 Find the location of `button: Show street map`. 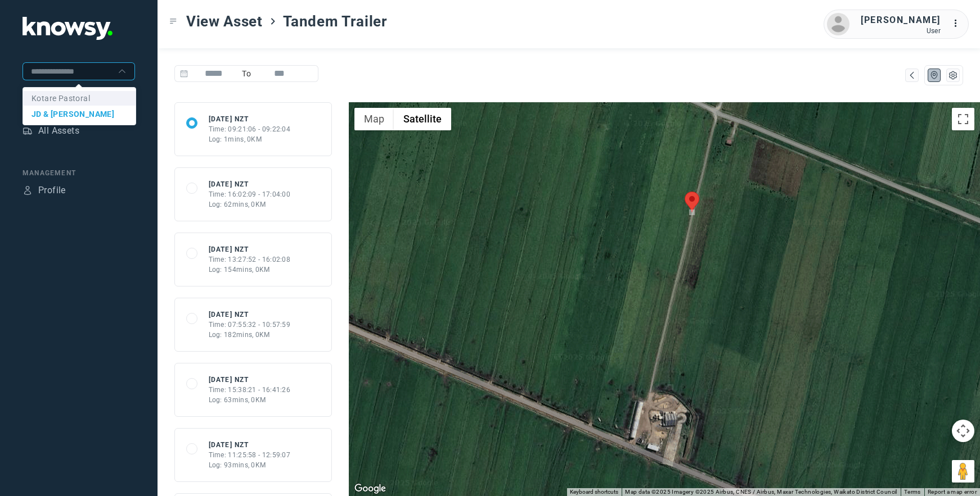

button: Show street map is located at coordinates (374, 119).